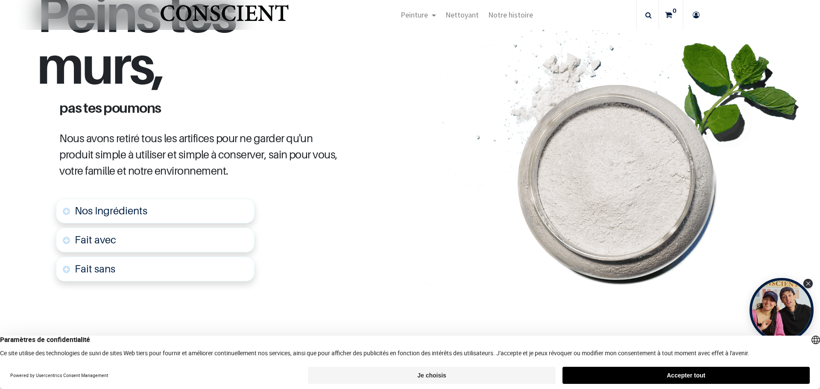 Image resolution: width=820 pixels, height=389 pixels. What do you see at coordinates (20, 20) in the screenshot?
I see `button: Open chat widget` at bounding box center [20, 20].